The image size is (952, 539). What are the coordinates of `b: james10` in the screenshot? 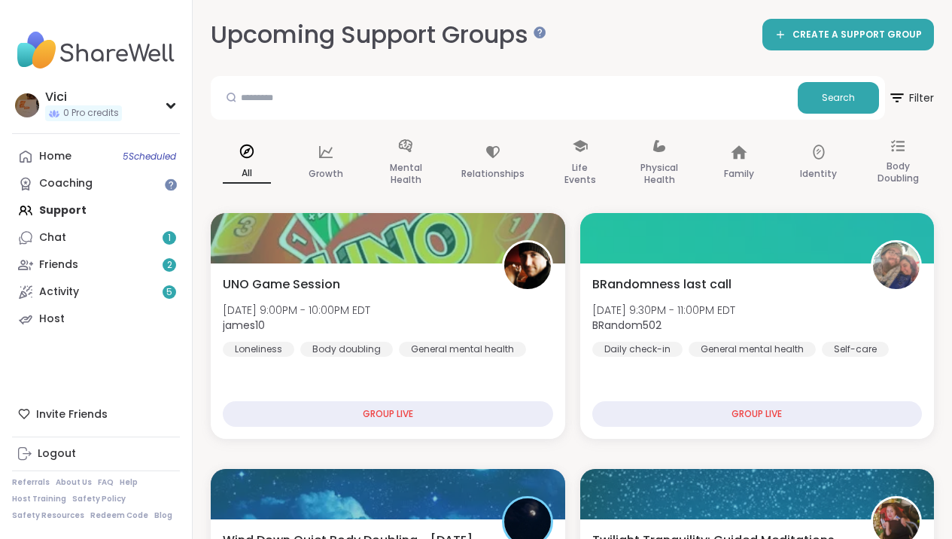 It's located at (244, 325).